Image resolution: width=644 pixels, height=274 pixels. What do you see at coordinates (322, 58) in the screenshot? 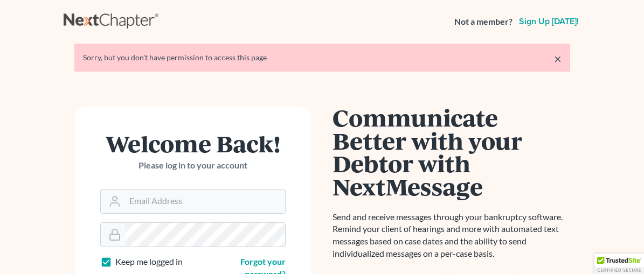
I see `div: Sorry, but you don't have permission to access this page` at bounding box center [322, 58].